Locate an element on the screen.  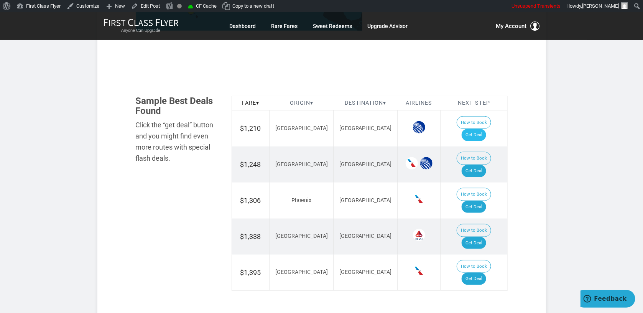
span: $1,338 is located at coordinates (251, 236).